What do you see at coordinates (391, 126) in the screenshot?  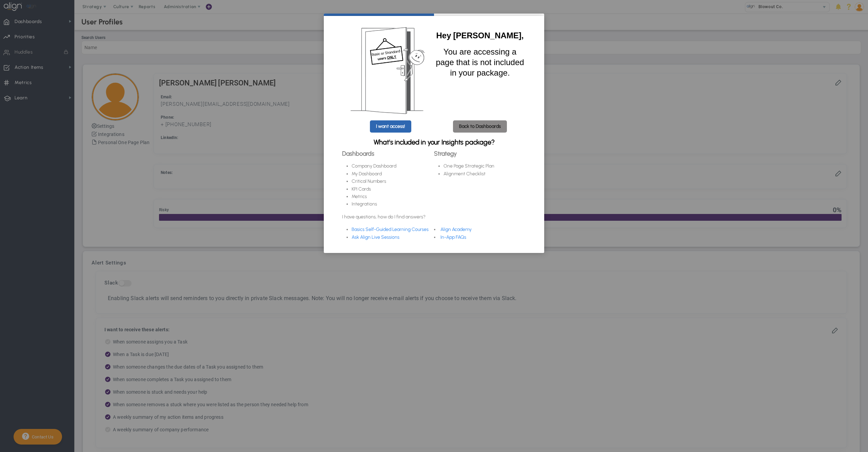 I see `a: I want access!` at bounding box center [391, 126].